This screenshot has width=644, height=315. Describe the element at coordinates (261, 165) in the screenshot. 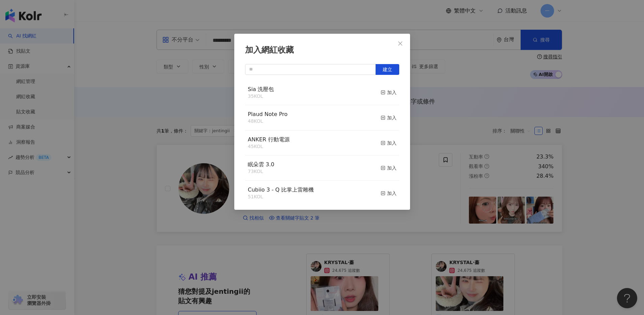

I see `a: 眠朵雲 3.0` at that location.